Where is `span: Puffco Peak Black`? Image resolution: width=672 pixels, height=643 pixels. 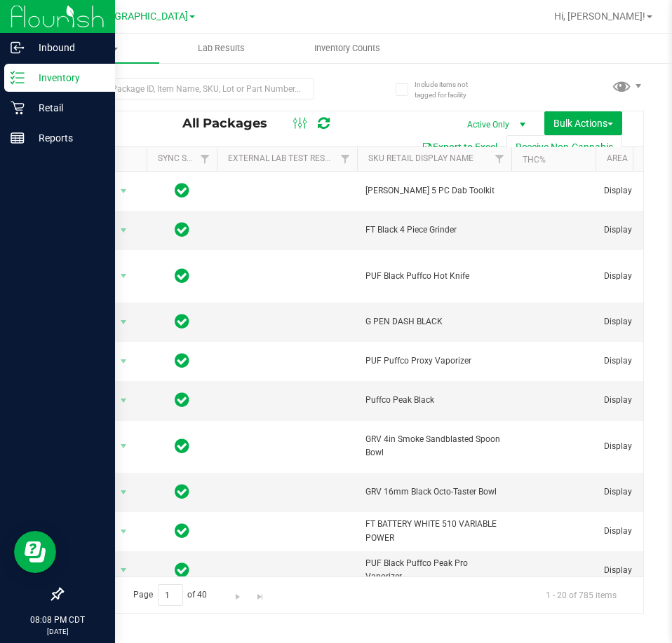 span: Puffco Peak Black is located at coordinates (434, 400).